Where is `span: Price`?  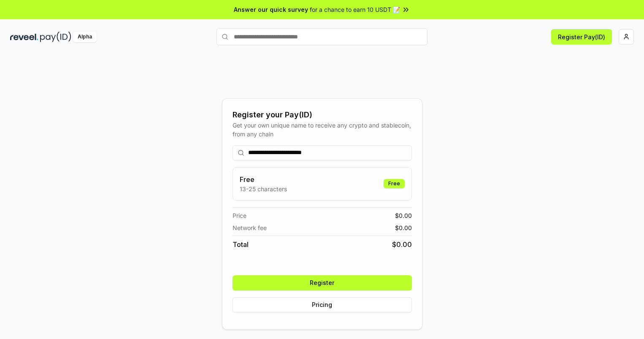 span: Price is located at coordinates (239, 216).